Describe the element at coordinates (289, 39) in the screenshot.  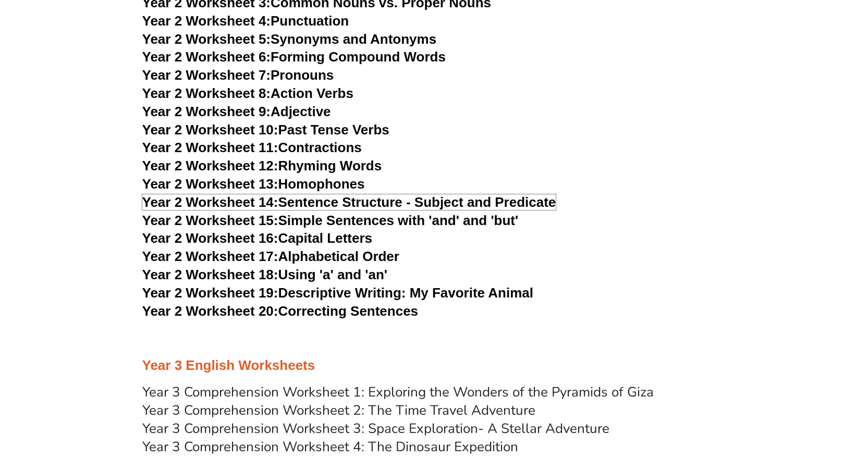
I see `a: Year 2 Worksheet 5:Synonyms and Antonyms` at that location.